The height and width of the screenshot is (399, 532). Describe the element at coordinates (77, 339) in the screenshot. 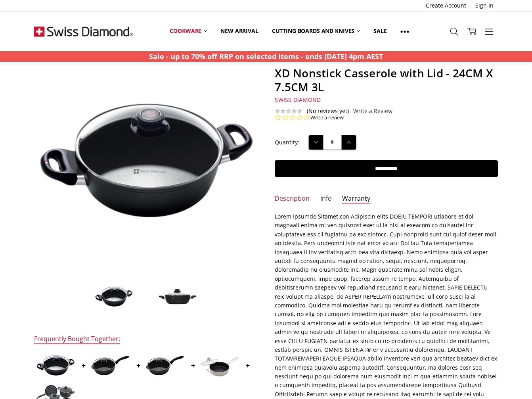

I see `div: Frequently Bought Together:` at that location.